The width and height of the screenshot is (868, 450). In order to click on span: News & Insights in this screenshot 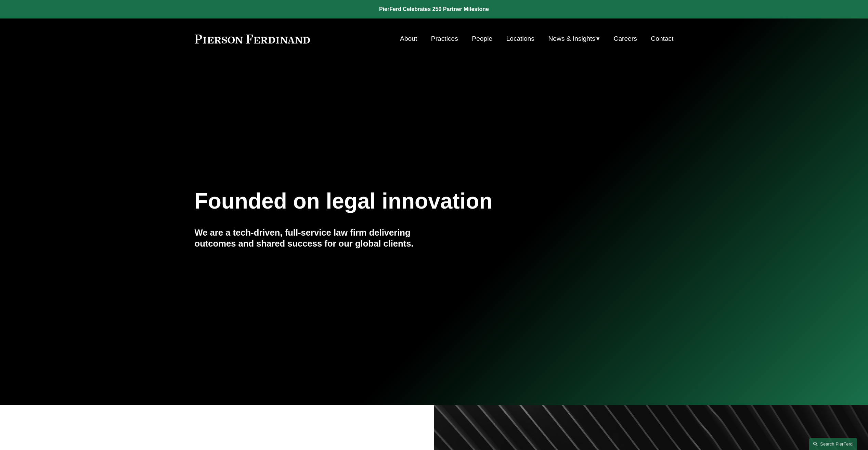, I will do `click(572, 38)`.